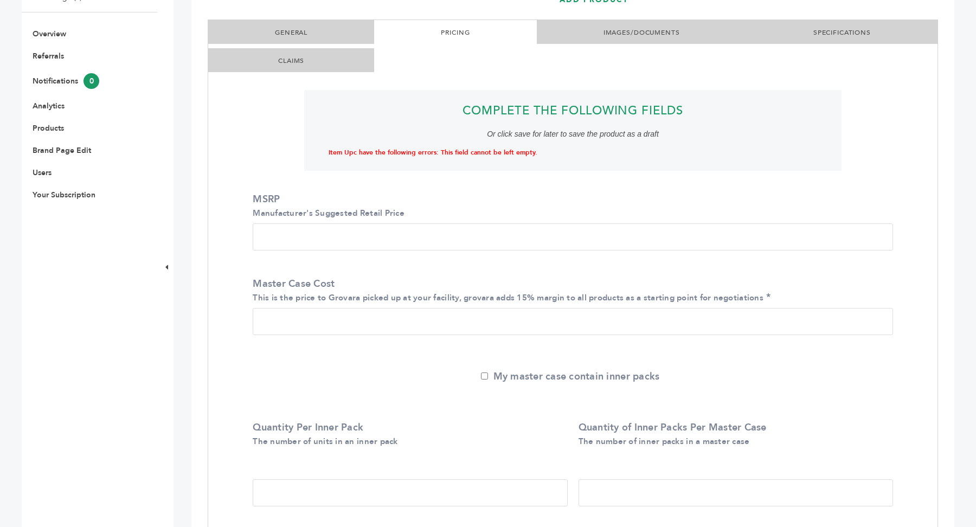  I want to click on a: Users, so click(42, 173).